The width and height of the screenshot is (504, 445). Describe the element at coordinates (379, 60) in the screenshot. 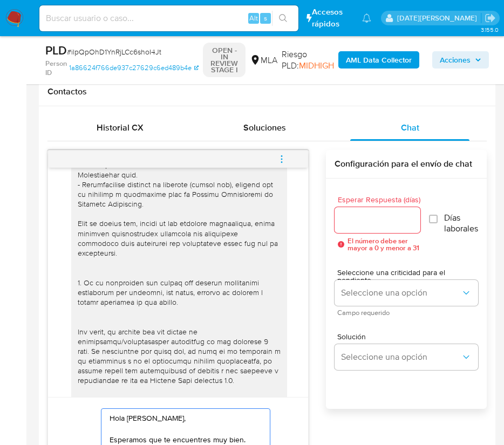

I see `b: AML Data Collector` at that location.